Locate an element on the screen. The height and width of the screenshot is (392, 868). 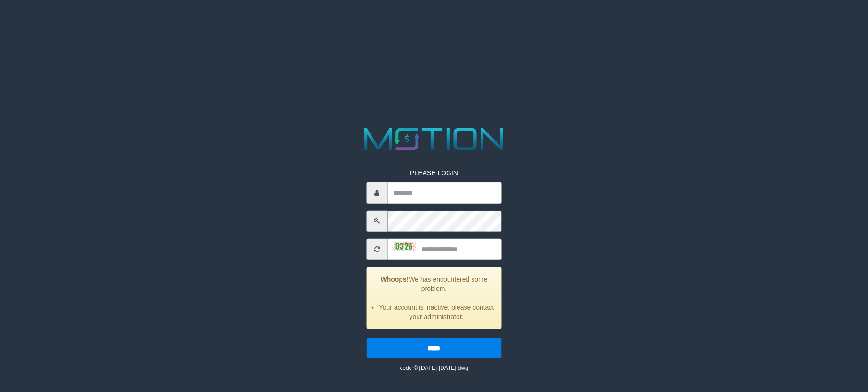
img: MOTION_logo.png is located at coordinates (433, 139).